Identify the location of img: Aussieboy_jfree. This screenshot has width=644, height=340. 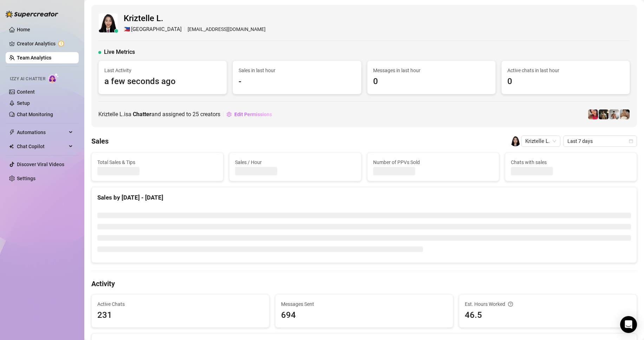
(625, 114).